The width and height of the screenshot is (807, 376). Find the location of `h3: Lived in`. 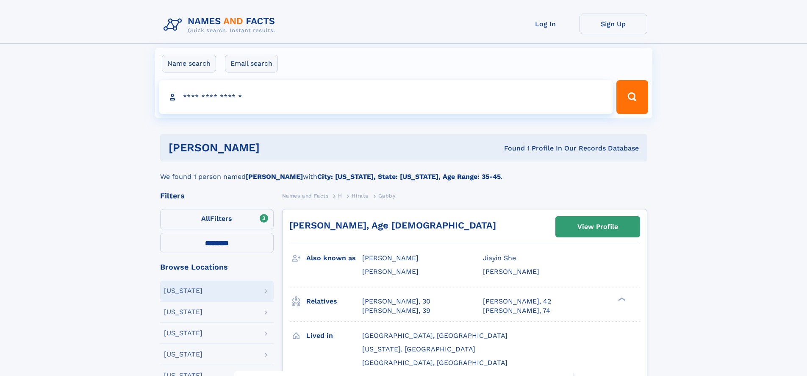

h3: Lived in is located at coordinates (334, 335).